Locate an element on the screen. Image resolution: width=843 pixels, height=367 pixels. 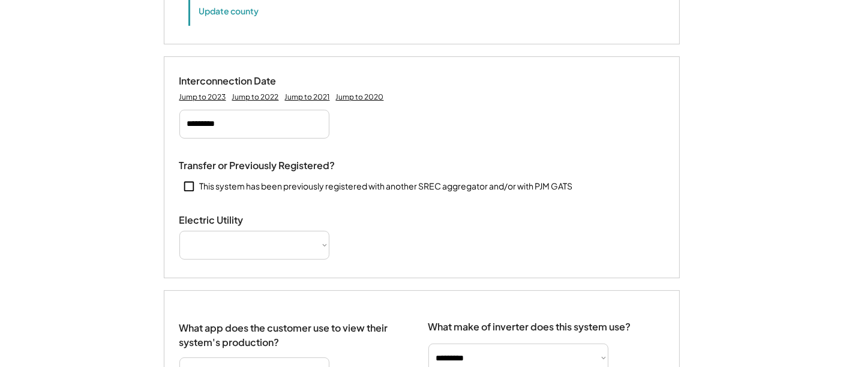
div: Jump to 2021 is located at coordinates (307, 97).